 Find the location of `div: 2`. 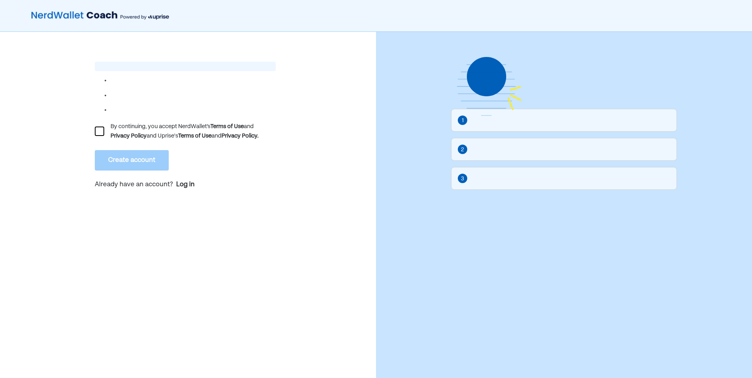

div: 2 is located at coordinates (463, 150).